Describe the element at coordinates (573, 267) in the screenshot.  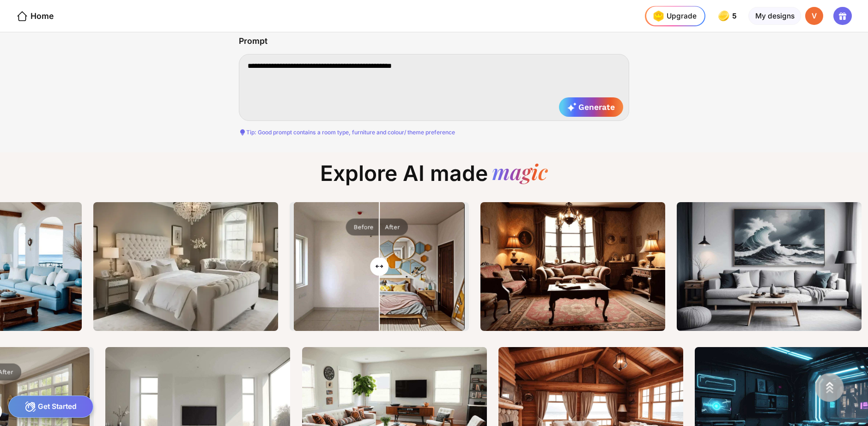
I see `img: Thumbnailtext2image_00673_.png` at that location.